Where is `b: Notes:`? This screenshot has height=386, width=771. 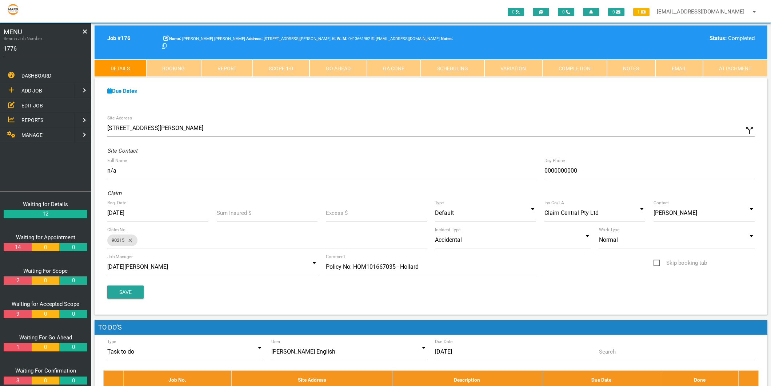
b: Notes: is located at coordinates (447, 39).